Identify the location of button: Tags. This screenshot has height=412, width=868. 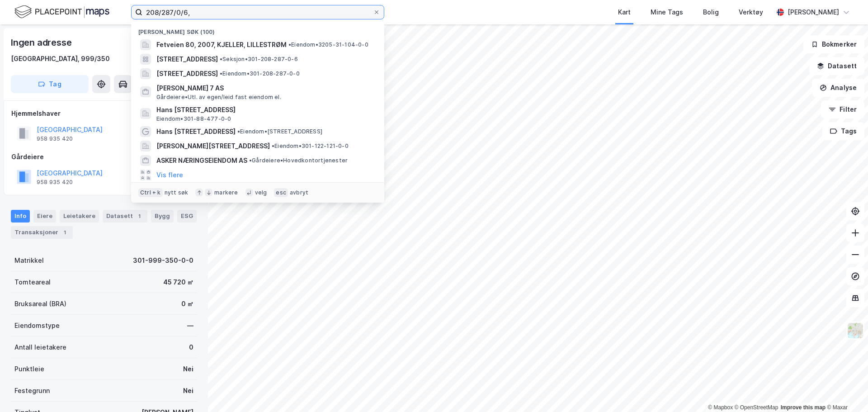
(843, 131).